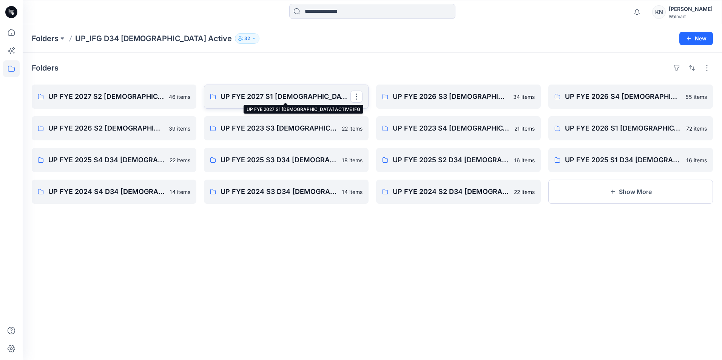 This screenshot has width=722, height=360. Describe the element at coordinates (179, 128) in the screenshot. I see `p: 39 items` at that location.